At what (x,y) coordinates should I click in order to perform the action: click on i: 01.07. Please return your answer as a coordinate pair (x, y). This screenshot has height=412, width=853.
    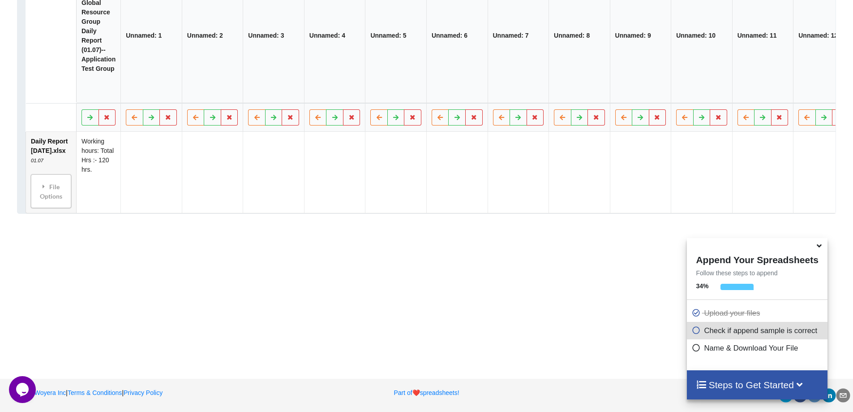
    Looking at the image, I should click on (37, 160).